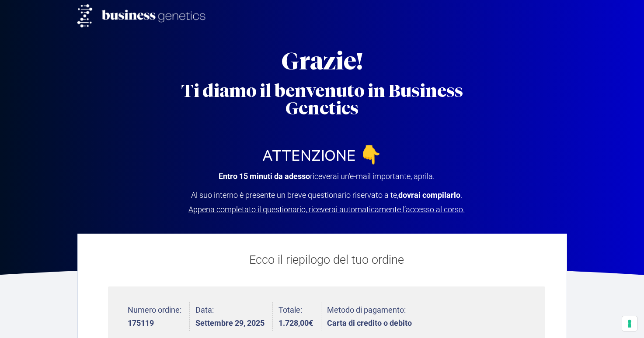  Describe the element at coordinates (322, 157) in the screenshot. I see `h2: ATTENZIONE 👇` at that location.